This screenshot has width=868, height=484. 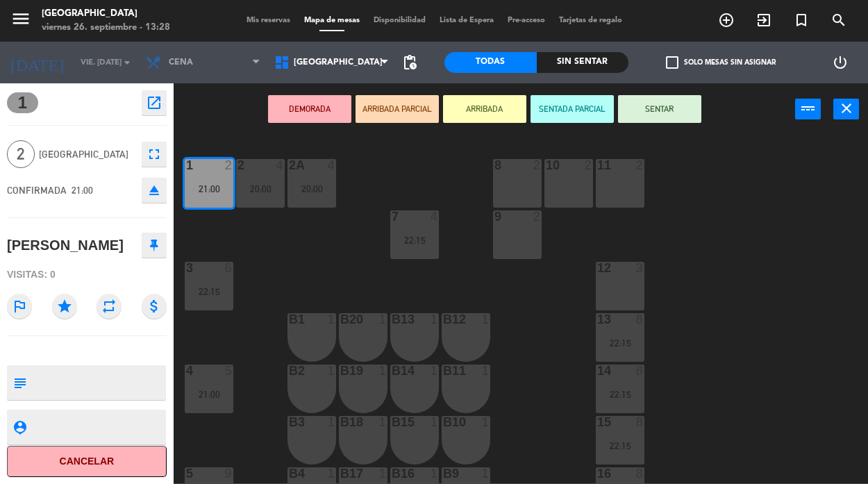 What do you see at coordinates (443, 422) in the screenshot?
I see `div: B10` at bounding box center [443, 422].